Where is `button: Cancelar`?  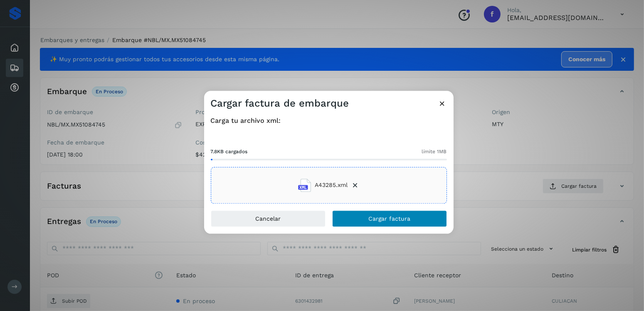
button: Cancelar is located at coordinates (268, 218).